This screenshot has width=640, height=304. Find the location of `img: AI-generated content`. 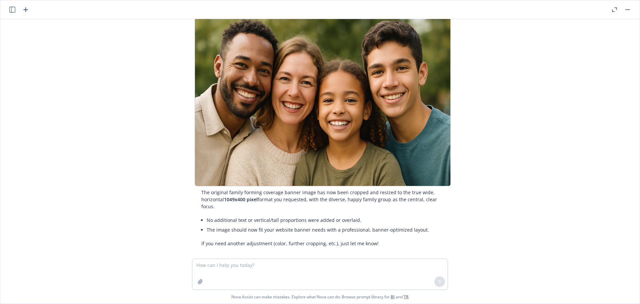

img: AI-generated content is located at coordinates (323, 101).